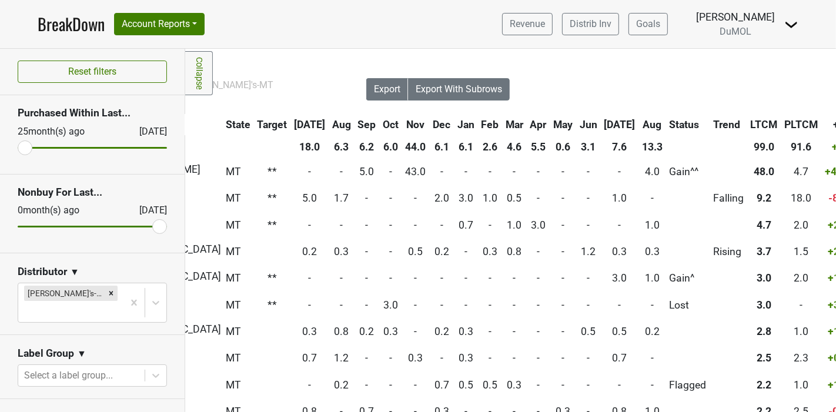 This screenshot has height=412, width=836. I want to click on span: DuMOL, so click(735, 31).